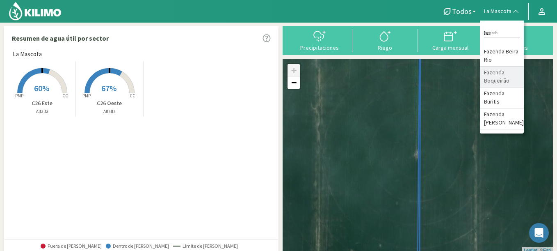 This screenshot has width=557, height=251. What do you see at coordinates (502, 98) in the screenshot?
I see `li: Fazenda Buritis` at bounding box center [502, 98].